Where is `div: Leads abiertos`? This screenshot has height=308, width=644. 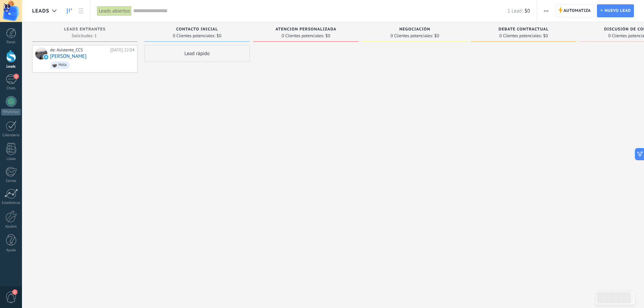
div: Leads abiertos is located at coordinates (114, 11).